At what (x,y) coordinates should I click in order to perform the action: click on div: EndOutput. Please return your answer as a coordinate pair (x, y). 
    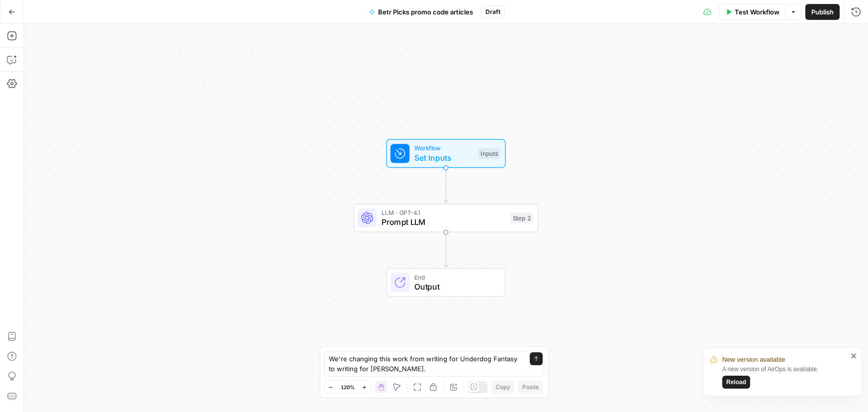
    Looking at the image, I should click on (446, 283).